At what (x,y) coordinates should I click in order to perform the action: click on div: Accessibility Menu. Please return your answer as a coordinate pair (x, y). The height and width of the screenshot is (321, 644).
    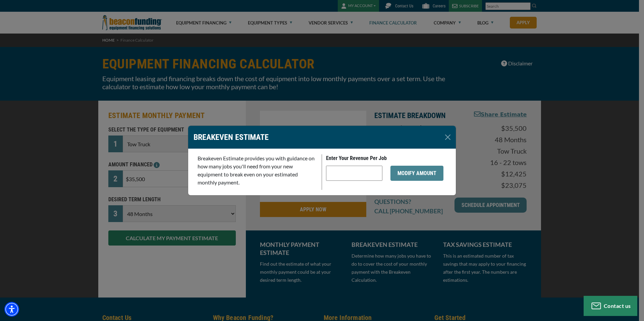
    Looking at the image, I should click on (12, 309).